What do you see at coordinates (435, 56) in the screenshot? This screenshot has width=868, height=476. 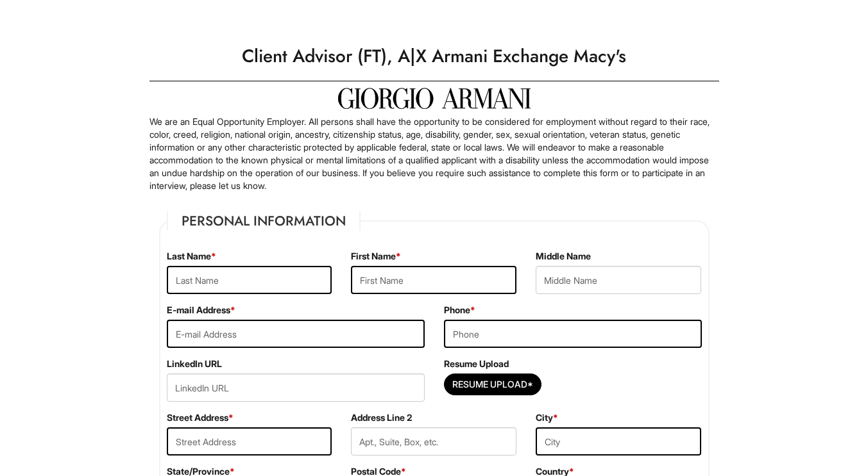 I see `h1: Client Advisor (FT), A|X Armani Exchange Macy's` at bounding box center [435, 56].